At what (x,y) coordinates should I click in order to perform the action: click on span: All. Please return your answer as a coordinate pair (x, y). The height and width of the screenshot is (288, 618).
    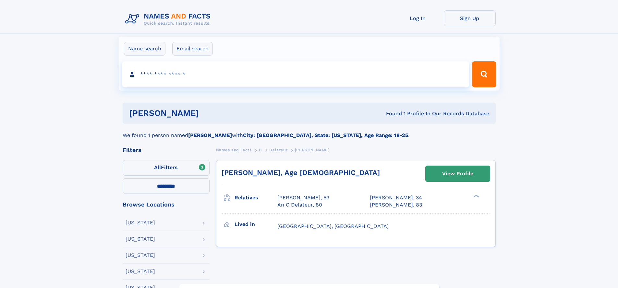
    Looking at the image, I should click on (157, 167).